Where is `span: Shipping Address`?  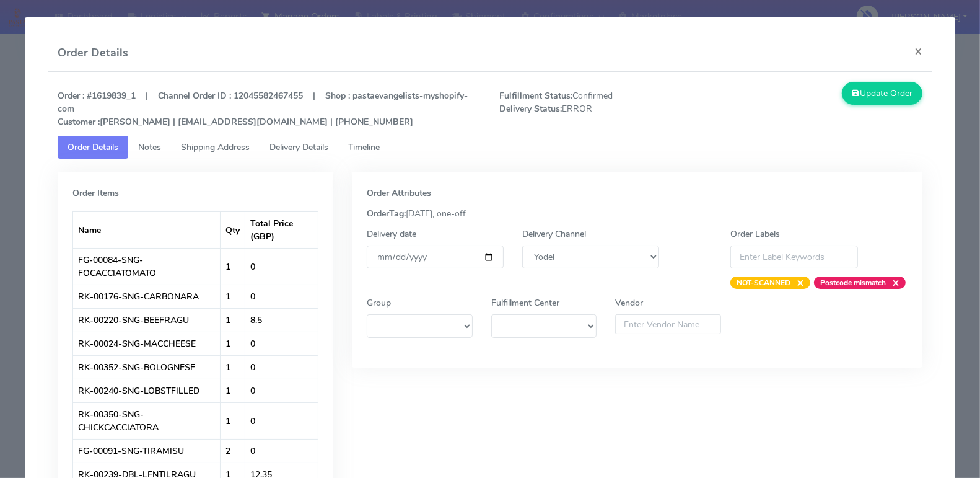 span: Shipping Address is located at coordinates (215, 147).